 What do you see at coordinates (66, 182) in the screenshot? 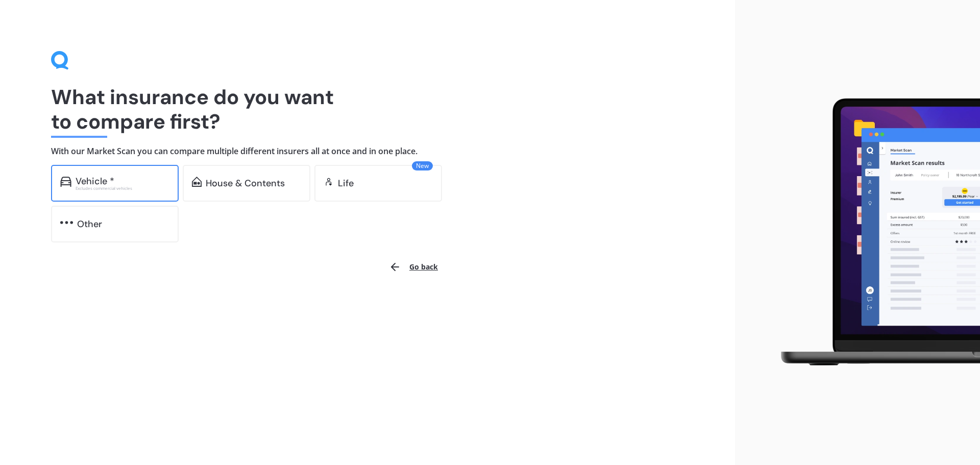
I see `img: car.f15378c7a67c060ca3f3.svg` at bounding box center [66, 182].